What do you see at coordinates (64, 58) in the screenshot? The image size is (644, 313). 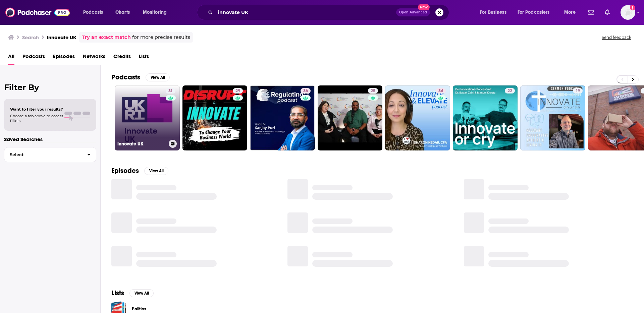 I see `a: Episodes` at bounding box center [64, 58].